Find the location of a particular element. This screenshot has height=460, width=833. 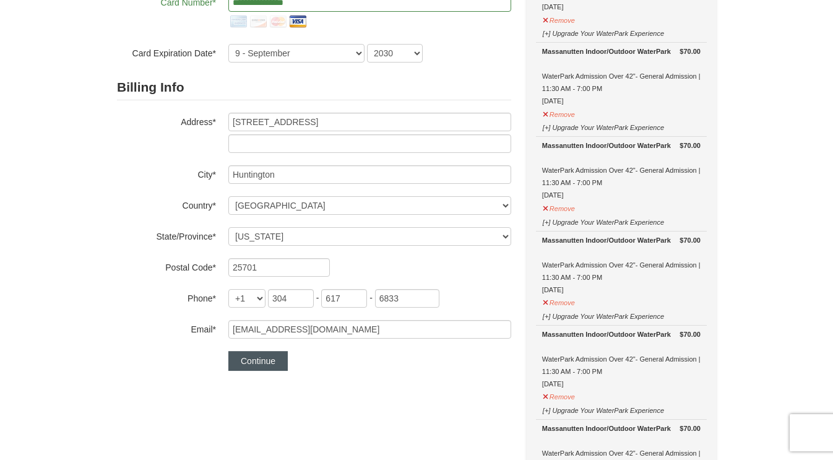

label: Email* is located at coordinates (167, 328).